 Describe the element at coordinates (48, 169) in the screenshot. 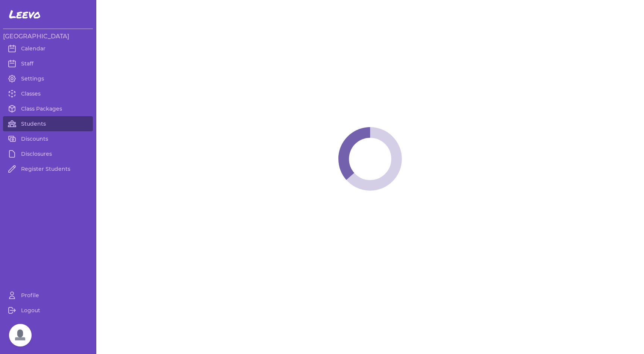

I see `a: Register Students` at that location.